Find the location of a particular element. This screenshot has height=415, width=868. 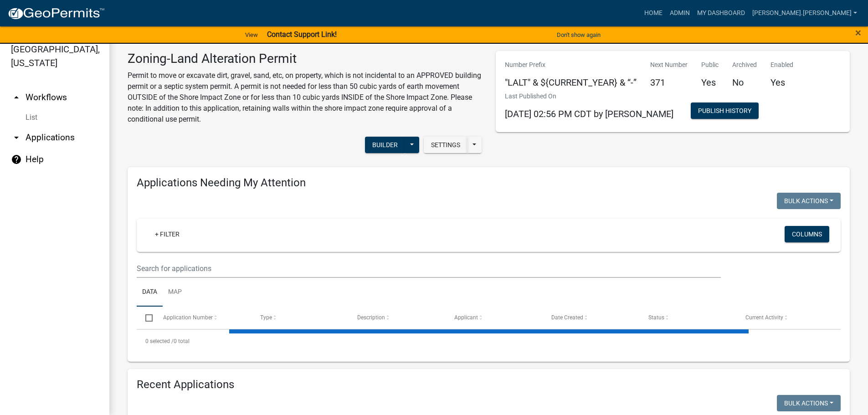

datatable-header-cell: Select is located at coordinates (145, 318).